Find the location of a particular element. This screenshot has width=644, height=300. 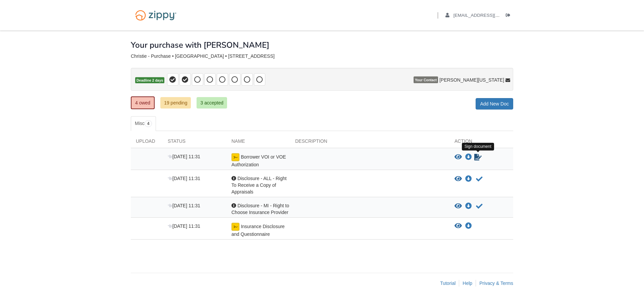

a: Add New Doc is located at coordinates (494, 104).